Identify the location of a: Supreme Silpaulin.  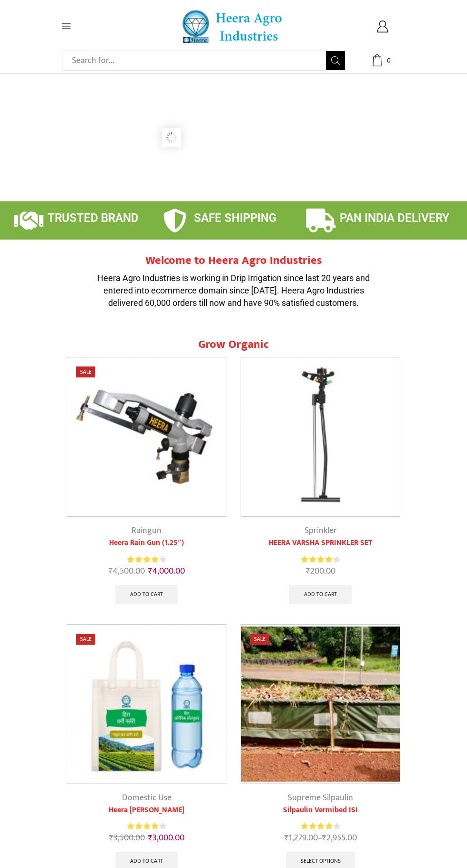
(320, 798).